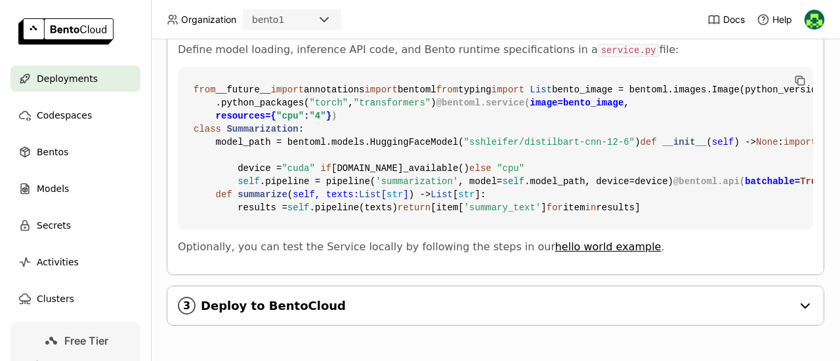  Describe the element at coordinates (608, 247) in the screenshot. I see `a: hello world example` at that location.